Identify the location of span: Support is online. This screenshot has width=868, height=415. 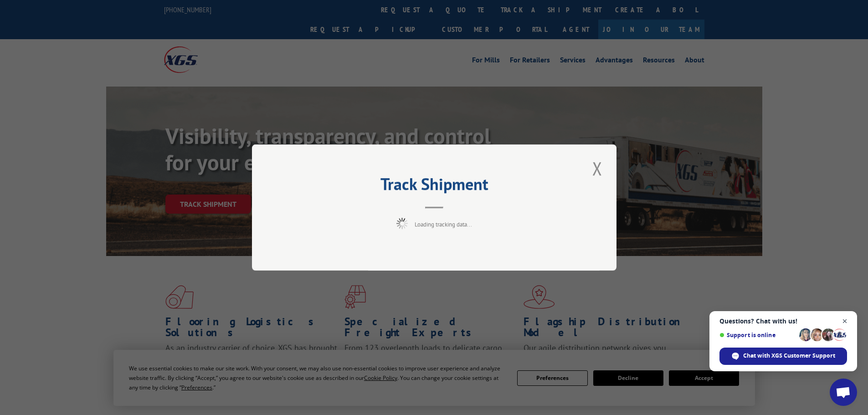
(758, 335).